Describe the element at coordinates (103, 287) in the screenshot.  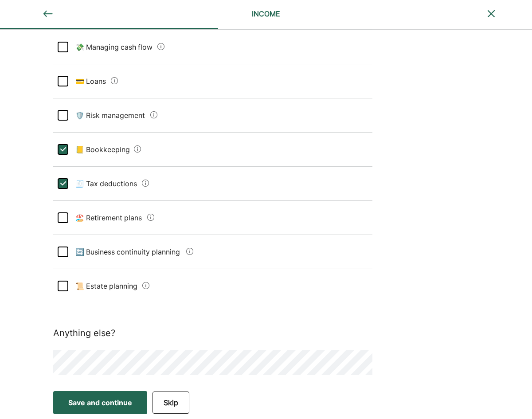
I see `div: 📜 Estate planning` at that location.